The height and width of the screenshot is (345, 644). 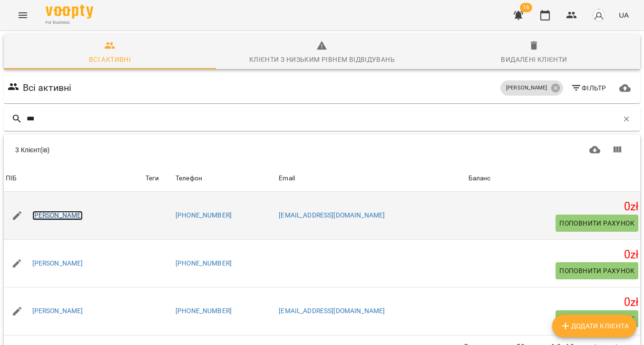 I want to click on span: ПІБ, so click(x=74, y=178).